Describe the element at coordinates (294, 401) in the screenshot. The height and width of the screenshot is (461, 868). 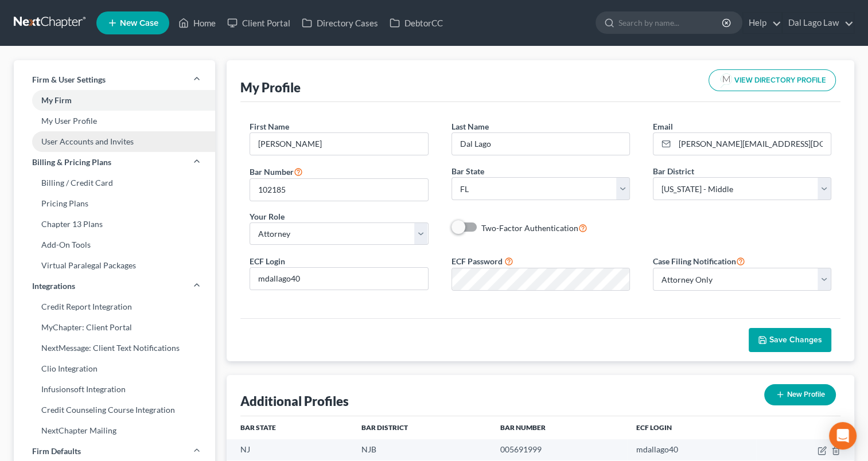
I see `div: Additional Profiles` at that location.